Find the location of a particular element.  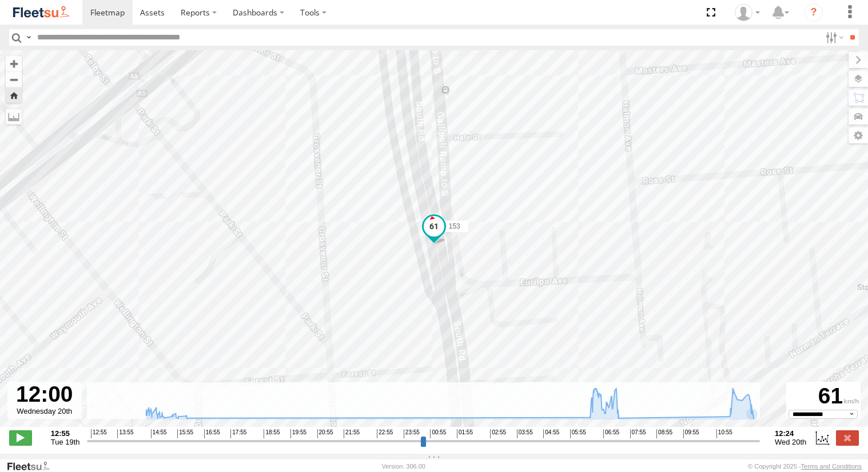

span: 153 is located at coordinates (455, 226).